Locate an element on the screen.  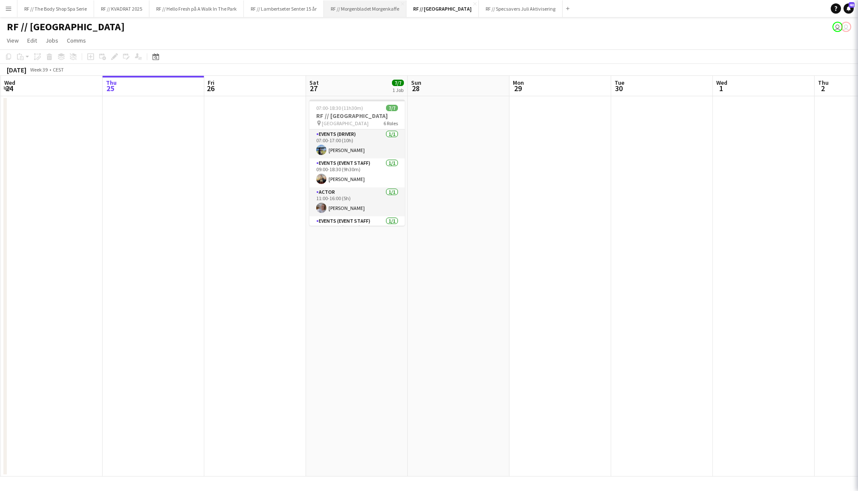
span: Sun is located at coordinates (416, 83).